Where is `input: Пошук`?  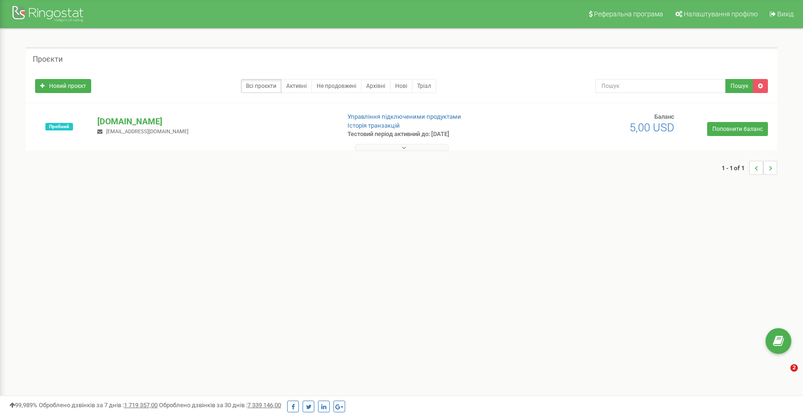 input: Пошук is located at coordinates (661, 86).